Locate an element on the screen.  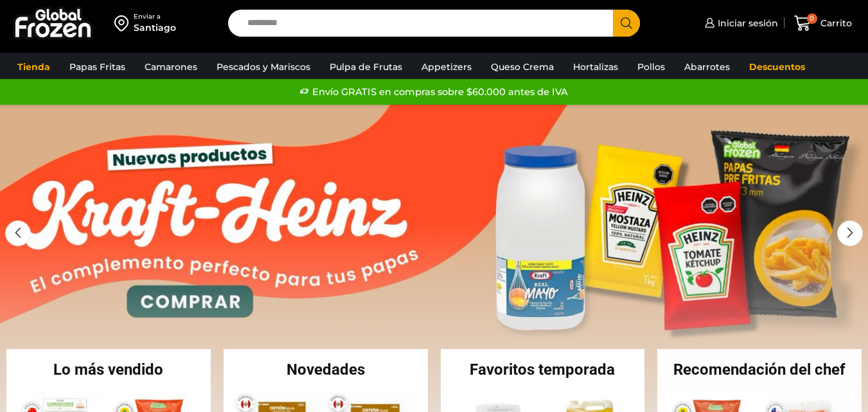
a: Pulpa de Frutas is located at coordinates (366, 67).